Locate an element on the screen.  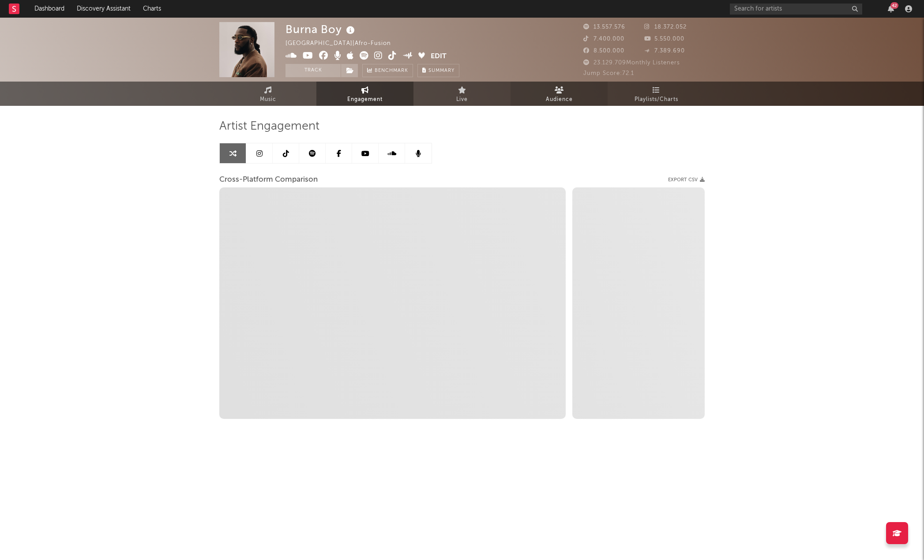
button: 42 is located at coordinates (891, 9).